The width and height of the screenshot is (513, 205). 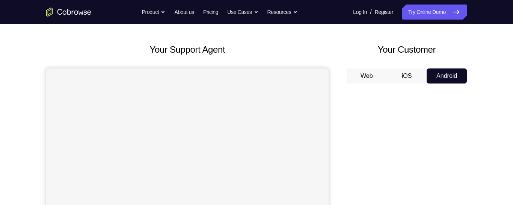 I want to click on button: Android, so click(x=447, y=76).